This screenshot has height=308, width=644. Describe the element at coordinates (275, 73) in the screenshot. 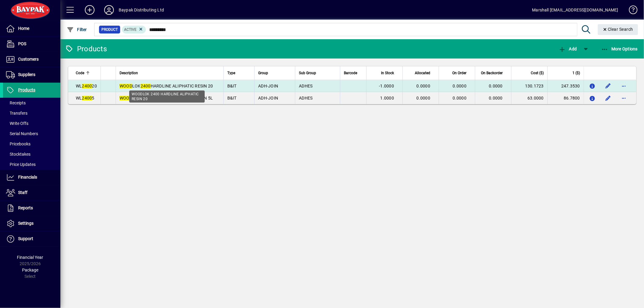

I see `div: Group` at that location.